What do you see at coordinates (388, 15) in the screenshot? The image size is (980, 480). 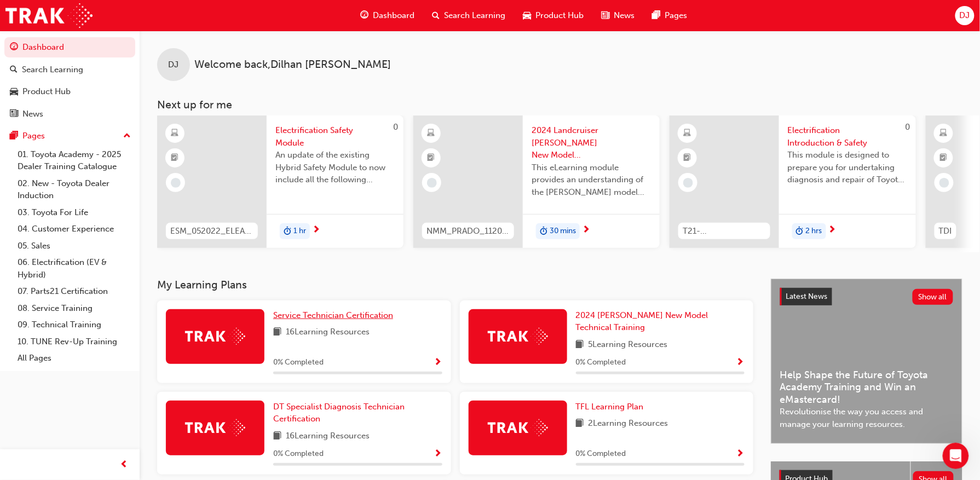 I see `a: guage-iconDashboard` at bounding box center [388, 15].